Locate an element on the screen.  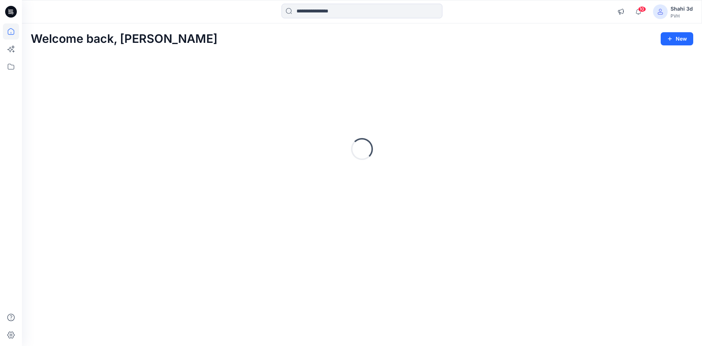
button: New is located at coordinates (677, 39).